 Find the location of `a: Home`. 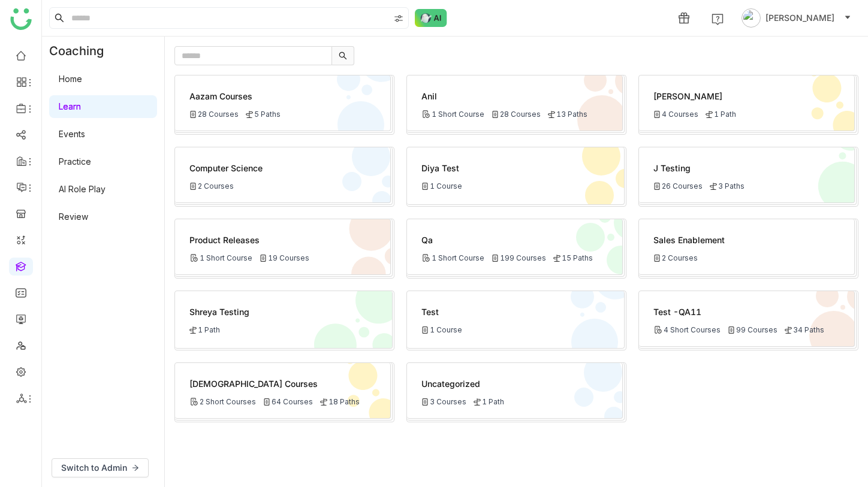

a: Home is located at coordinates (70, 78).